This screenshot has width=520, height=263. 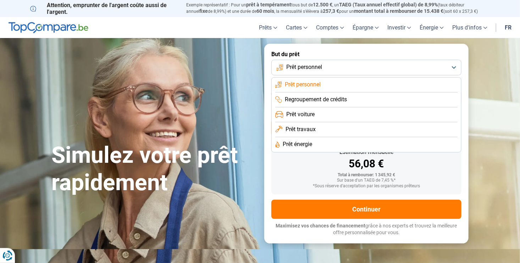 What do you see at coordinates (432, 27) in the screenshot?
I see `a: Énergie` at bounding box center [432, 27].